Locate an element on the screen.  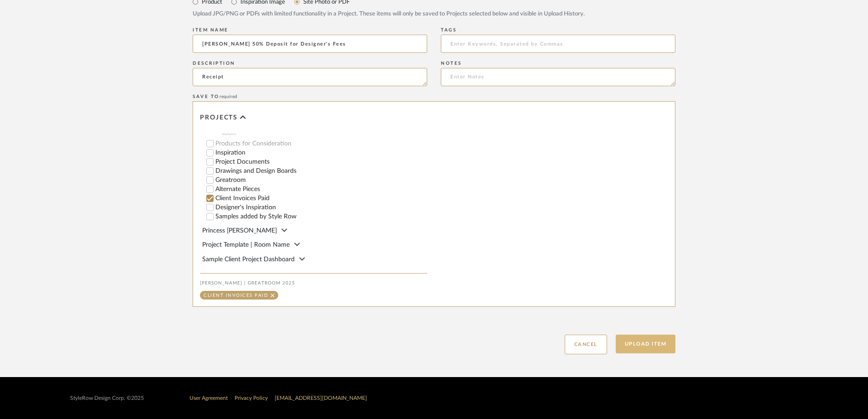
a: User Agreement is located at coordinates (208, 398).